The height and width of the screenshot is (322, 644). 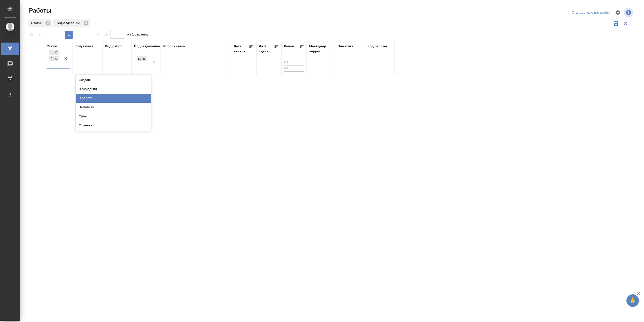 I want to click on div: Кол-во, so click(x=289, y=46).